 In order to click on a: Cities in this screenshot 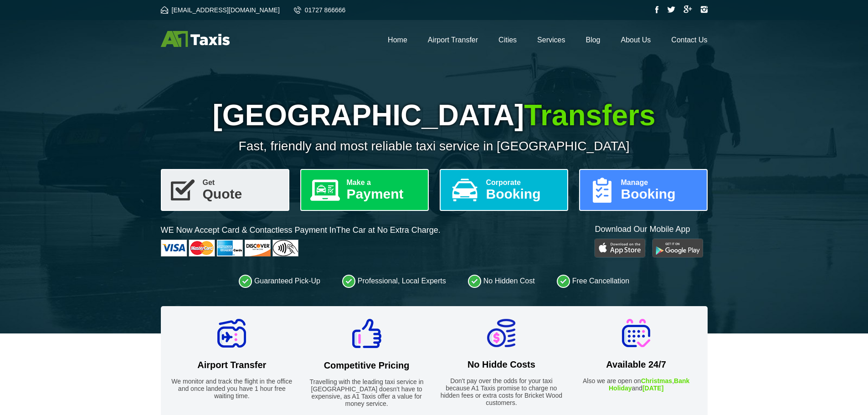, I will do `click(507, 40)`.